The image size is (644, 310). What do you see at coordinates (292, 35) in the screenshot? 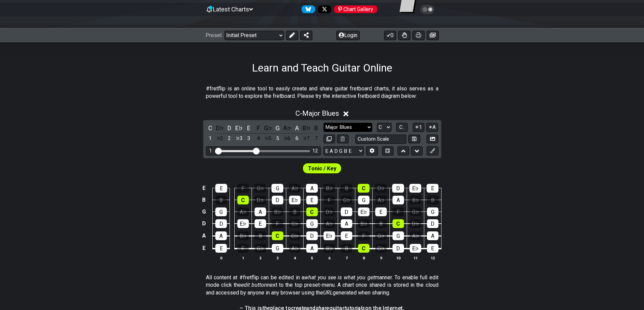
I see `button: Edit Preset` at bounding box center [292, 35].